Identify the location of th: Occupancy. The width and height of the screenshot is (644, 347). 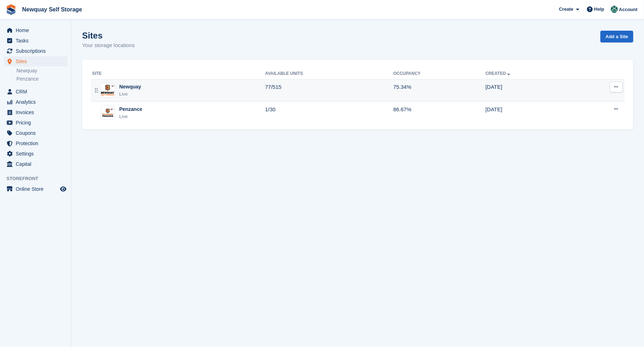
(439, 74).